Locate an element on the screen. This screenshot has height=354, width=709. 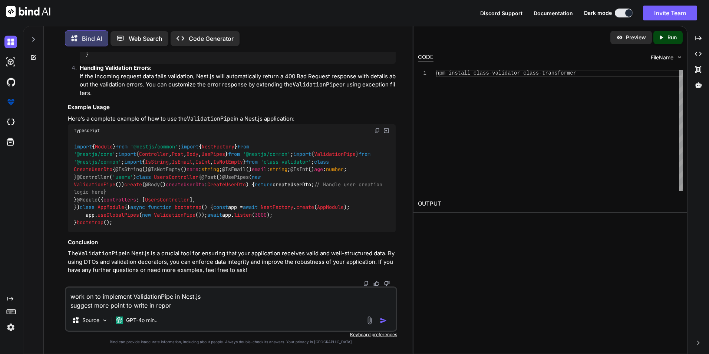
p: Here’s a complete example of how to use the in a Nest.js application: is located at coordinates (232, 119).